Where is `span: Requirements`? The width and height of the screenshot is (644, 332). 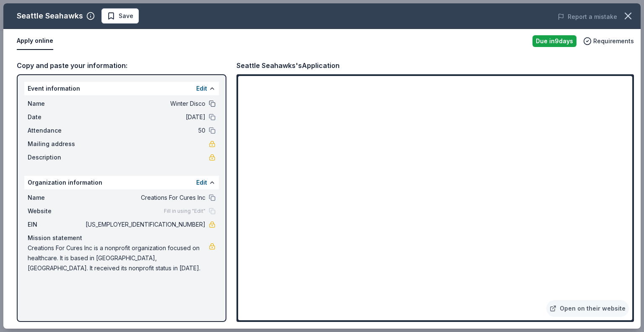 span: Requirements is located at coordinates (614, 41).